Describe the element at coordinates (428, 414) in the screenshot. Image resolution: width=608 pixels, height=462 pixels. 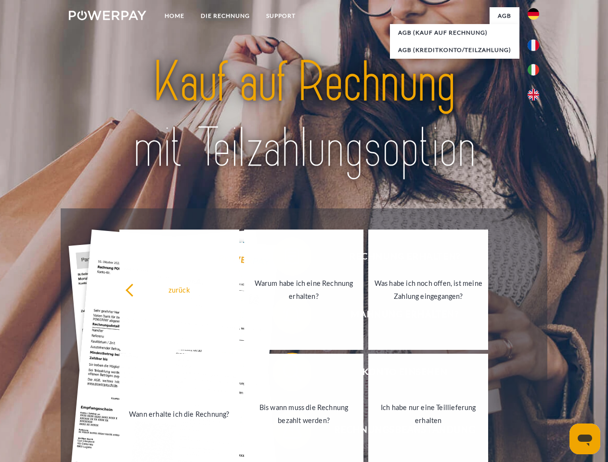
I see `div: Ich habe nur eine Teillieferung erhalten` at that location.